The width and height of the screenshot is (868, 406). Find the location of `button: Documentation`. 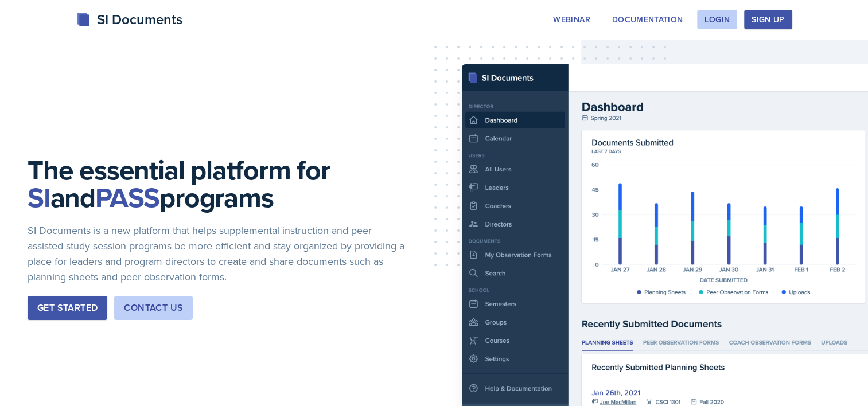

button: Documentation is located at coordinates (647, 20).